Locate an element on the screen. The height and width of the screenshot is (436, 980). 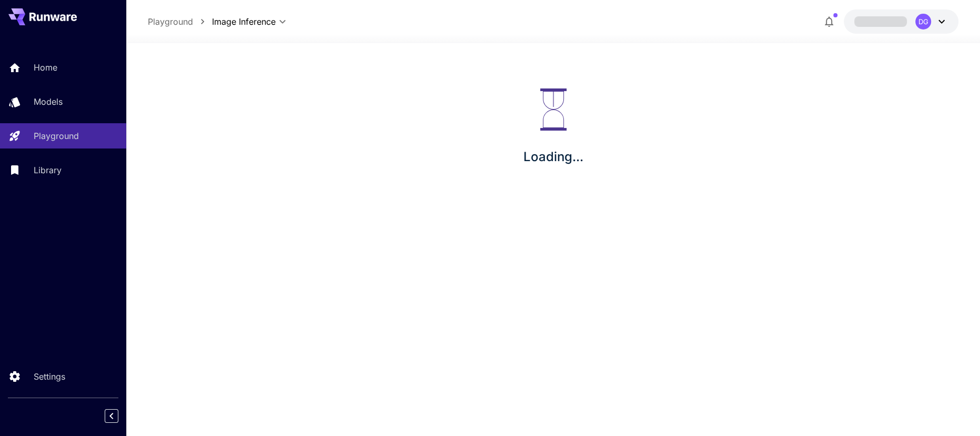
p: Home is located at coordinates (45, 67).